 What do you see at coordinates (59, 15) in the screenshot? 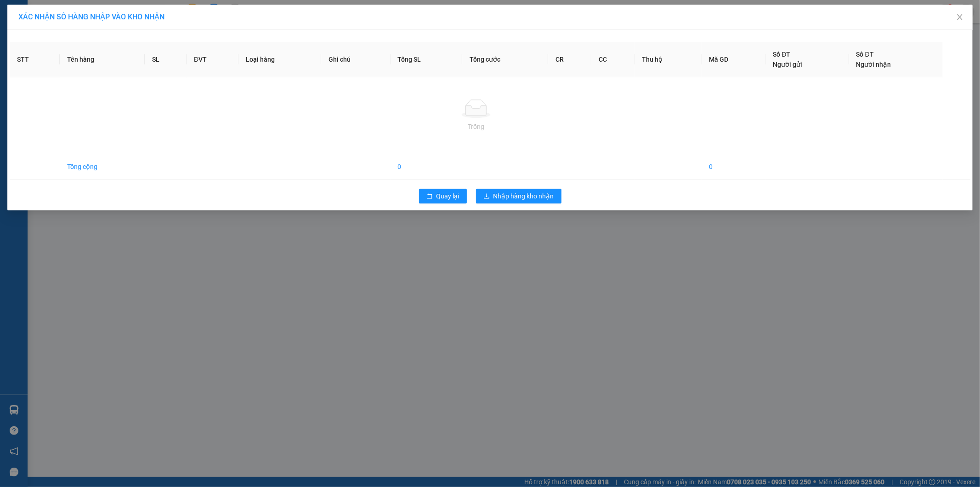
I see `strong: Công ty TNHH Phúc Xuyên` at bounding box center [59, 15].